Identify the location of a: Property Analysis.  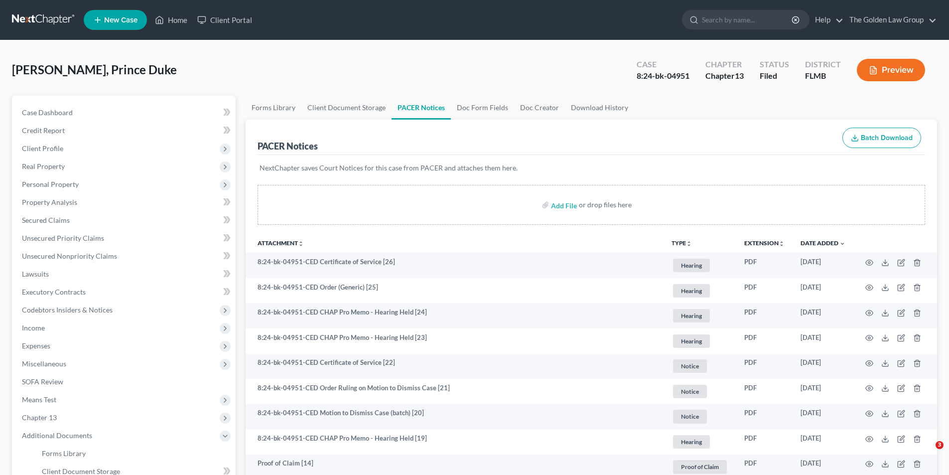
(125, 202).